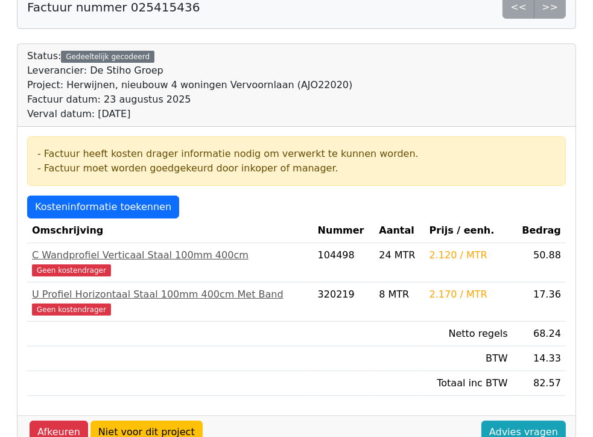  Describe the element at coordinates (170, 230) in the screenshot. I see `th: Omschrijving` at that location.